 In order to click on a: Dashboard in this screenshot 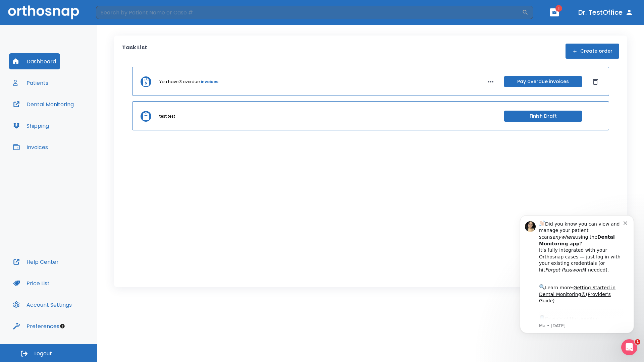, I will do `click(34, 61)`.